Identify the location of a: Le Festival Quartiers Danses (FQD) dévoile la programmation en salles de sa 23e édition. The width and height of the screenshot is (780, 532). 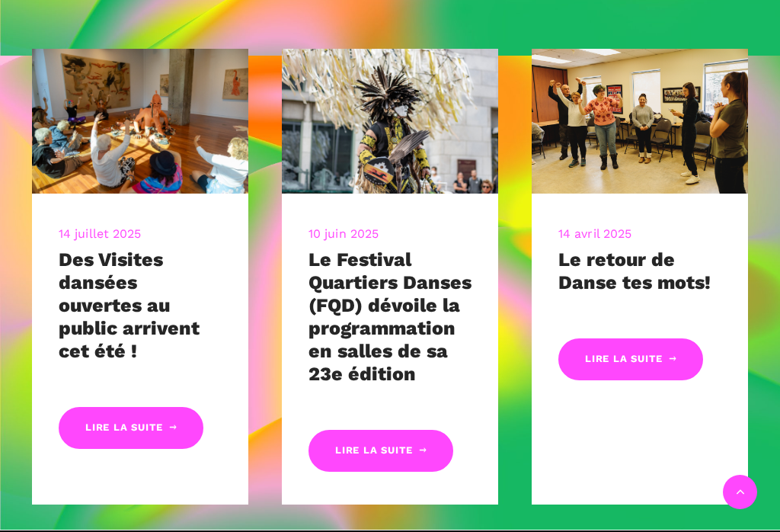
(390, 316).